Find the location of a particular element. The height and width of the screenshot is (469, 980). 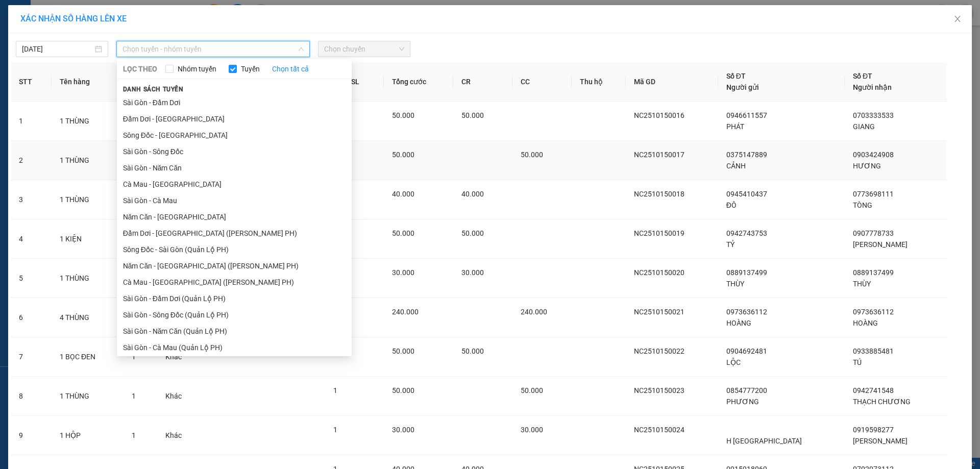

span: 0375147889 is located at coordinates (747, 154).